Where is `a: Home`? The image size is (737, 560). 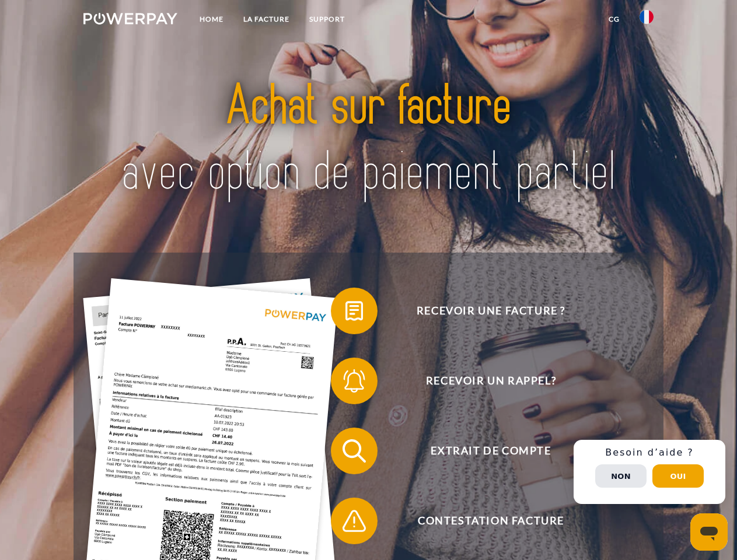
a: Home is located at coordinates (211, 19).